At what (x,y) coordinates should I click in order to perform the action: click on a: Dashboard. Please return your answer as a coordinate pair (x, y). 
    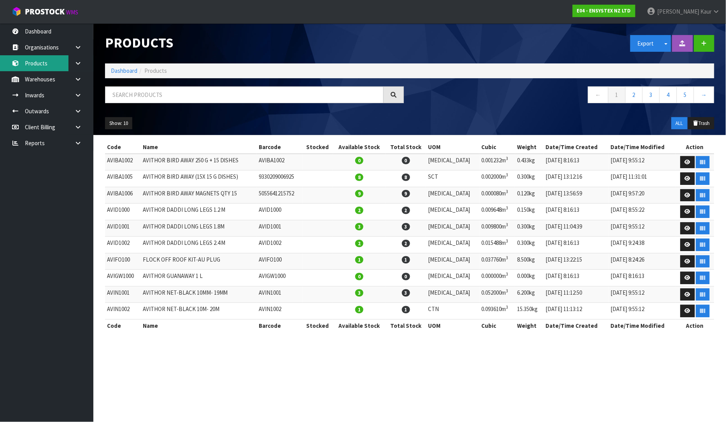
    Looking at the image, I should click on (124, 70).